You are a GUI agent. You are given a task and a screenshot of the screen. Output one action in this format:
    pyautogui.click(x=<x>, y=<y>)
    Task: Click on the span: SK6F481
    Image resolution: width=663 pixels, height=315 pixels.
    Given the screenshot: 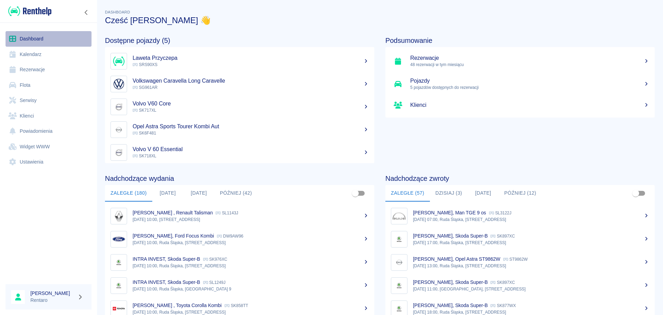 What is the action you would take?
    pyautogui.click(x=144, y=133)
    